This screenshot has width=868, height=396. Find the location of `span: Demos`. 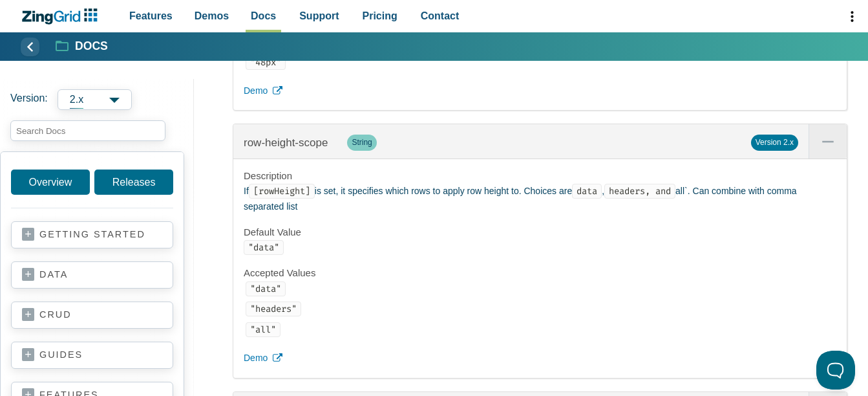

span: Demos is located at coordinates (211, 15).